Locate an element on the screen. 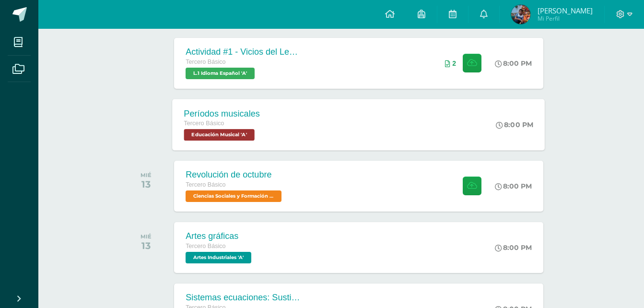 Image resolution: width=644 pixels, height=308 pixels. span: Educación Musical 'A' is located at coordinates (219, 135).